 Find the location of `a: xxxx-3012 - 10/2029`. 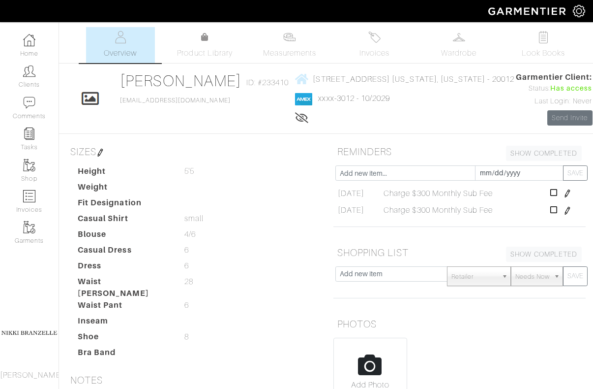

a: xxxx-3012 - 10/2029 is located at coordinates (354, 98).